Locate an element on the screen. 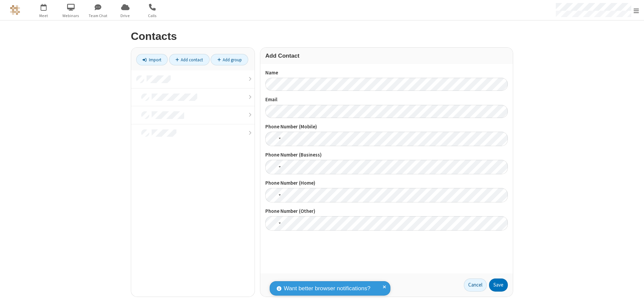  label: Phone Number (Mobile) is located at coordinates (386, 127).